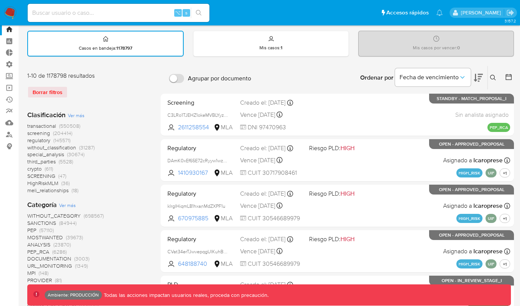 This screenshot has width=520, height=306. I want to click on a: Notificaciones, so click(439, 12).